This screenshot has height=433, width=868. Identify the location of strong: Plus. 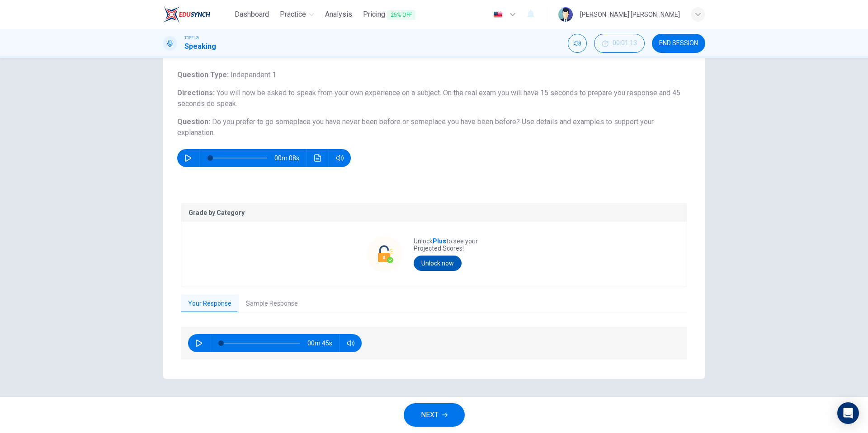
(439, 241).